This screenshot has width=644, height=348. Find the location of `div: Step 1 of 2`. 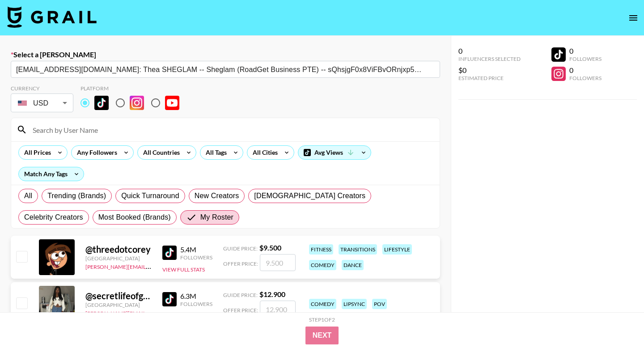

div: Step 1 of 2 is located at coordinates (322, 319).